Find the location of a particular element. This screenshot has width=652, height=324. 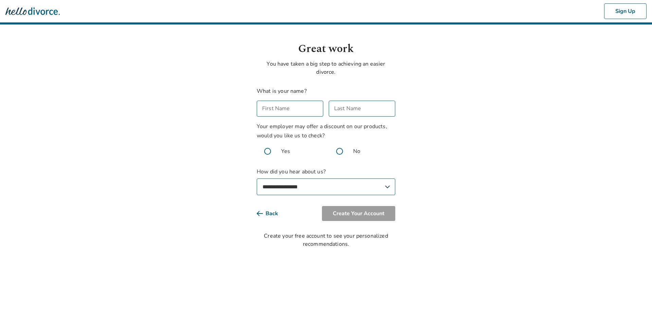

div: Chat Widget is located at coordinates (635, 307).